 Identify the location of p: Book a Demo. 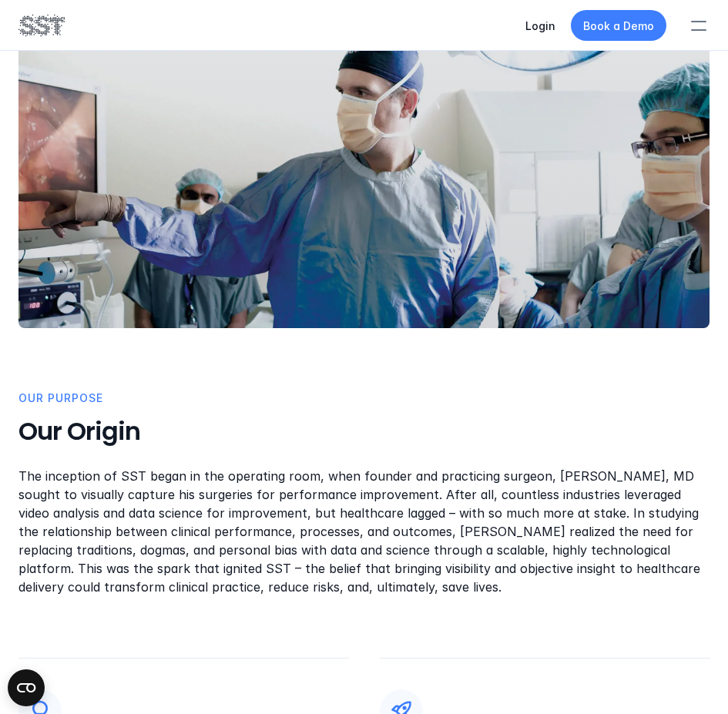
(619, 25).